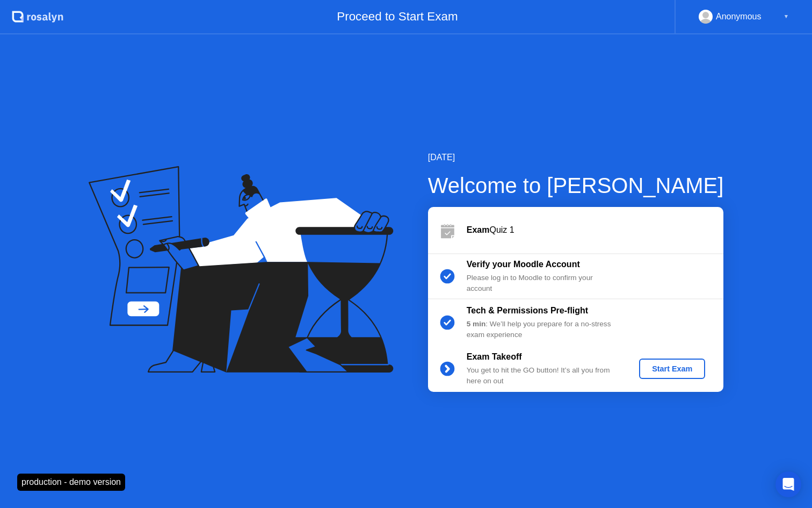 The height and width of the screenshot is (508, 812). I want to click on div: Start Exam, so click(672, 369).